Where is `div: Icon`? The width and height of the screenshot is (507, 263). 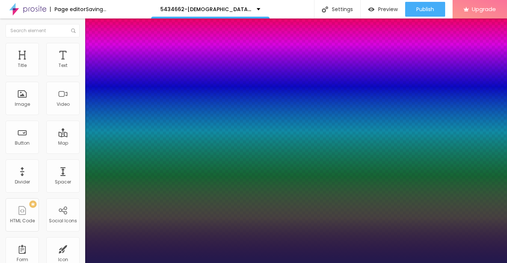 div: Icon is located at coordinates (63, 260).